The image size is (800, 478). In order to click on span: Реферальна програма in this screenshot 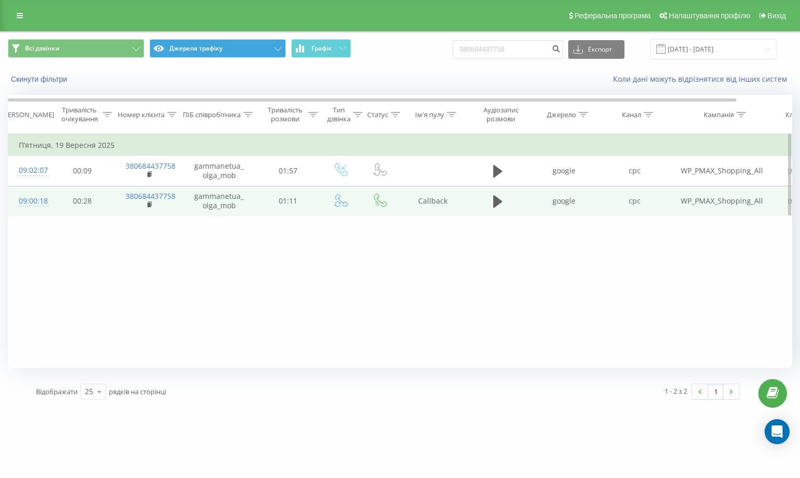, I will do `click(613, 16)`.